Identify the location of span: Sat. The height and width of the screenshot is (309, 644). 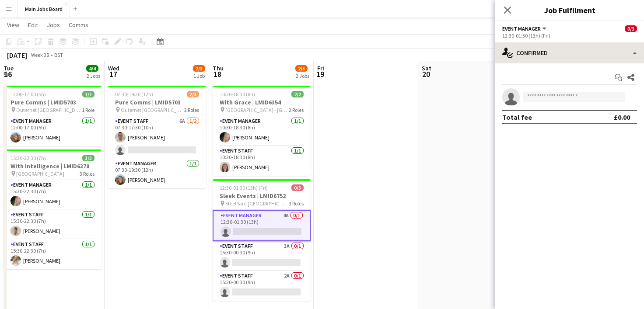
(426, 68).